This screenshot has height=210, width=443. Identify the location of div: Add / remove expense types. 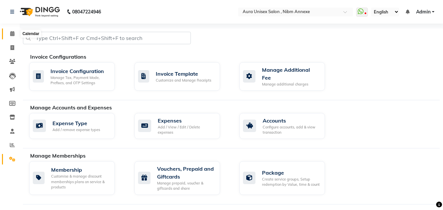
(76, 130).